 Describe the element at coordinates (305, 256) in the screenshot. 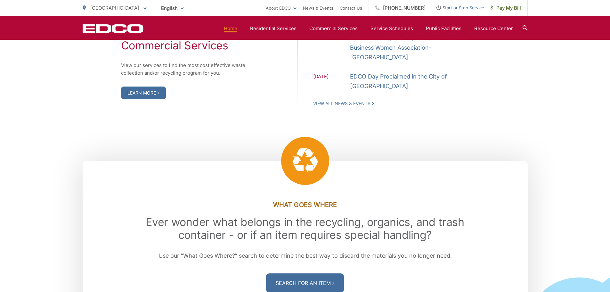

I see `p: Use our “What Goes Where?” search to determine the best way to discard the materials you no longe...` at that location.